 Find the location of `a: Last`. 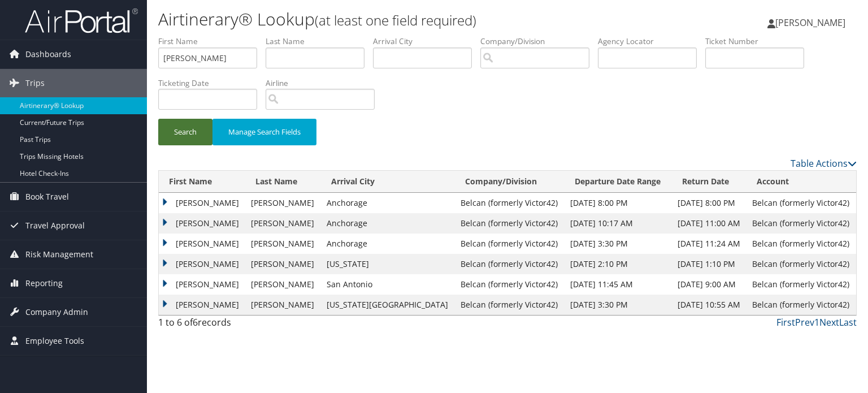

a: Last is located at coordinates (848, 322).